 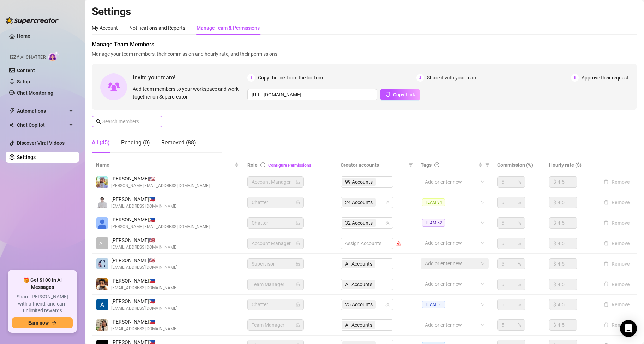 What do you see at coordinates (26, 70) in the screenshot?
I see `a: Content` at bounding box center [26, 70].